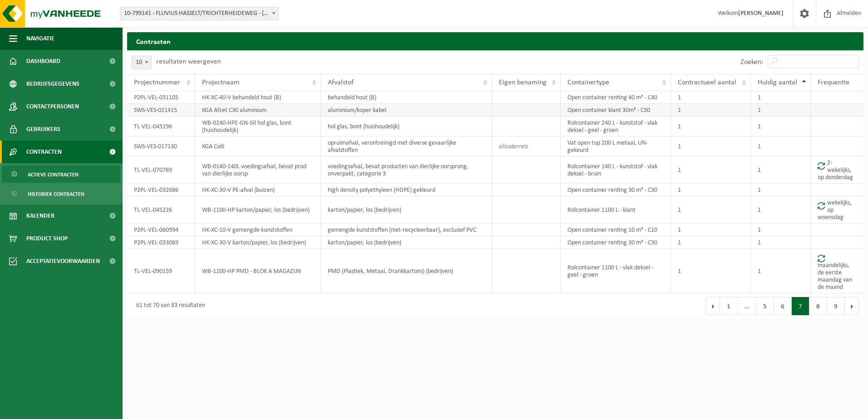 The height and width of the screenshot is (419, 868). Describe the element at coordinates (589, 82) in the screenshot. I see `span: Containertype` at that location.